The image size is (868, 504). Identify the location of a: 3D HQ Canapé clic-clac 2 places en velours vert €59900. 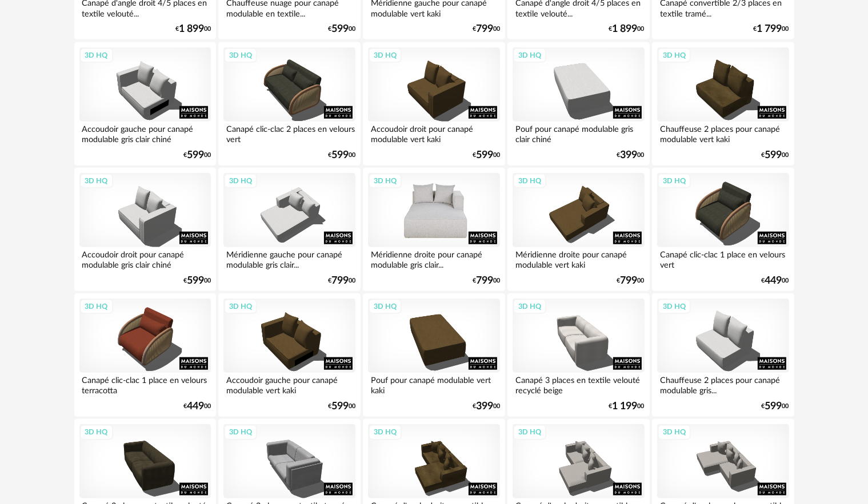
(289, 104).